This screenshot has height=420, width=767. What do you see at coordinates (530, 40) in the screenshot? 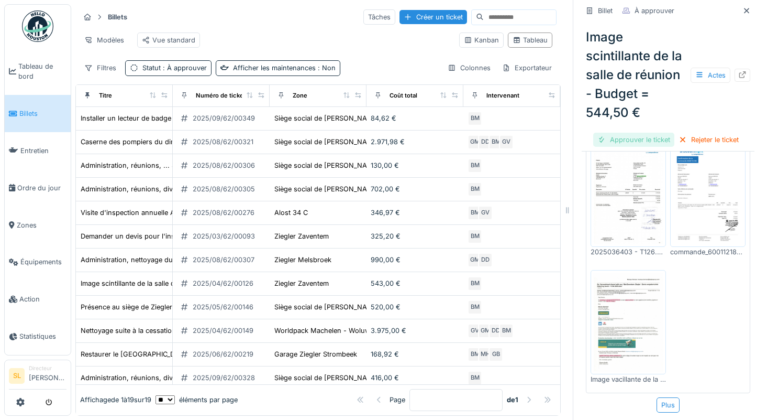
I see `div: Tableau` at bounding box center [530, 40].